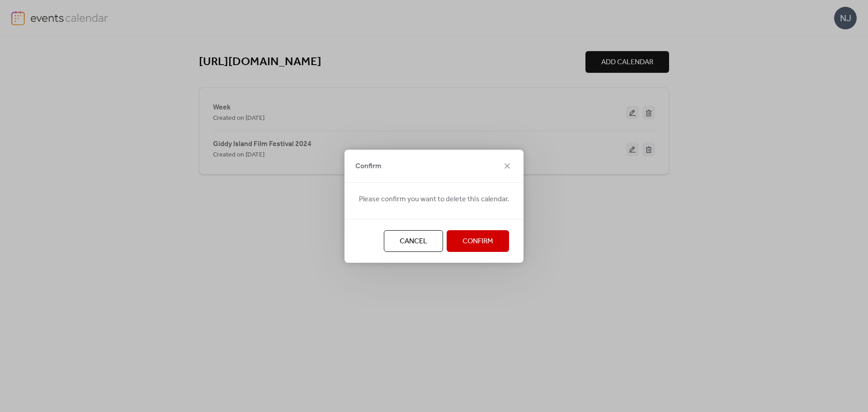 This screenshot has height=412, width=868. I want to click on button: Cancel, so click(414, 241).